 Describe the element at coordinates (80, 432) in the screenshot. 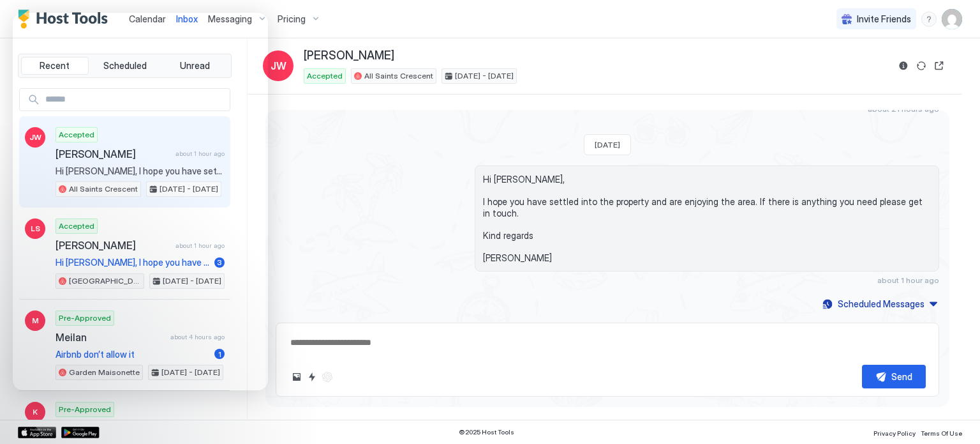

I see `div: Google Play Store` at that location.